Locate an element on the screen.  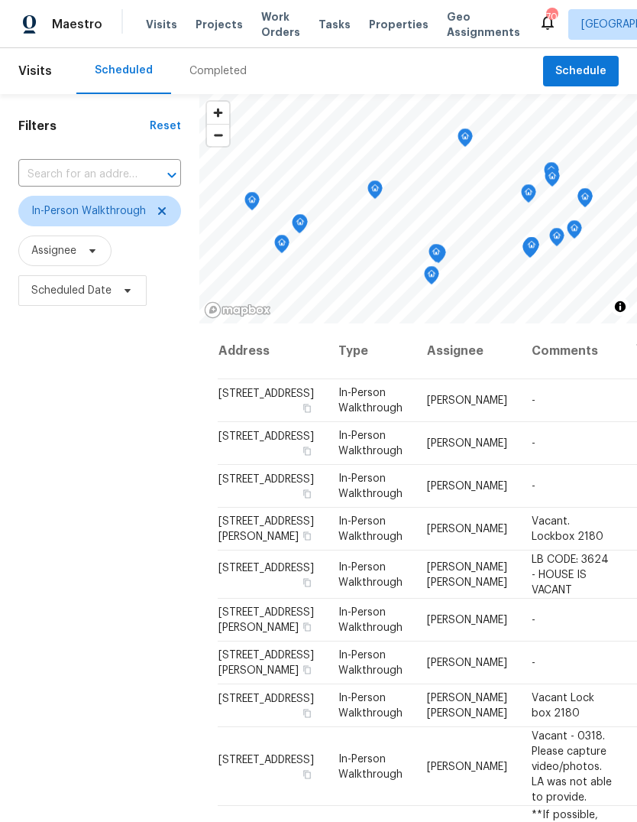
span: Maestro is located at coordinates (77, 24).